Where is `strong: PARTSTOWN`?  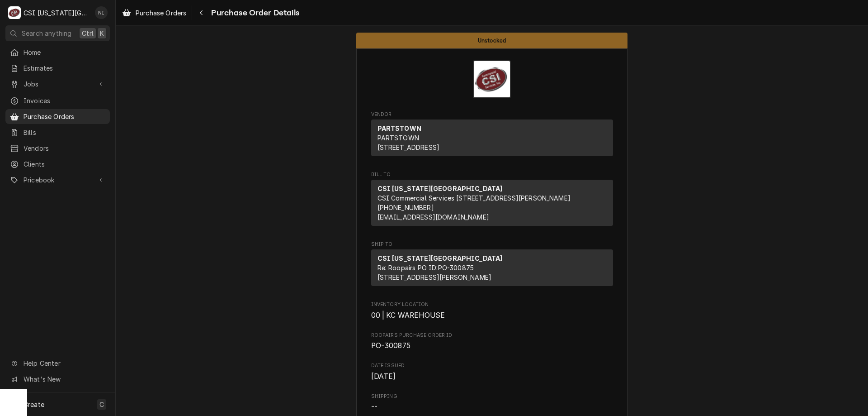 strong: PARTSTOWN is located at coordinates (399, 128).